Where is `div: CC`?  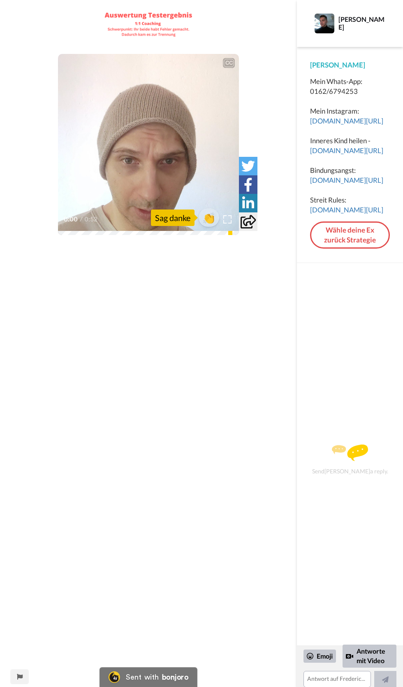 div: CC is located at coordinates (229, 63).